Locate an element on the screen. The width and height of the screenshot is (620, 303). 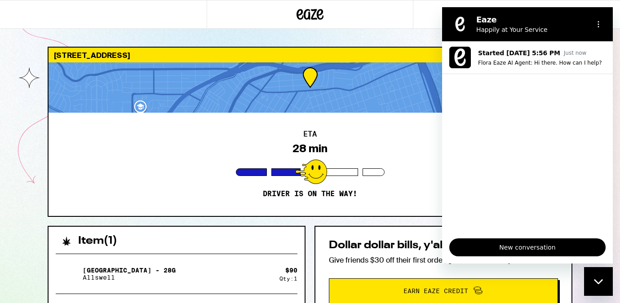
p: Happily at Your Service is located at coordinates (89, 22).